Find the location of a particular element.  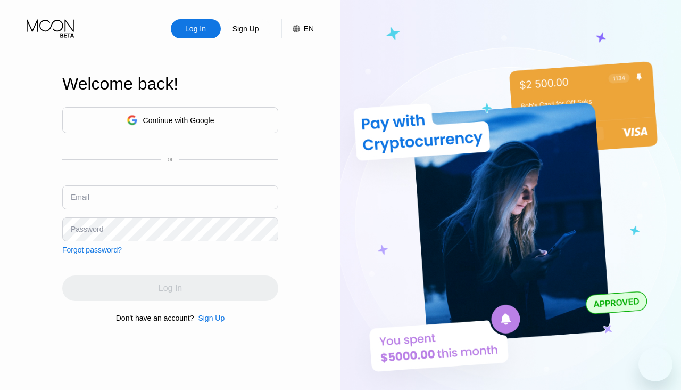

div: Don't have an account? is located at coordinates (155, 318).